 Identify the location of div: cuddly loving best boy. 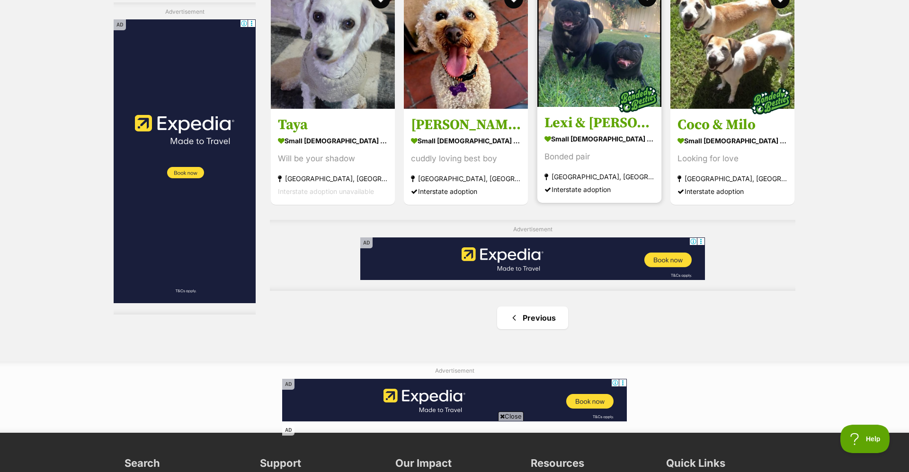
(466, 159).